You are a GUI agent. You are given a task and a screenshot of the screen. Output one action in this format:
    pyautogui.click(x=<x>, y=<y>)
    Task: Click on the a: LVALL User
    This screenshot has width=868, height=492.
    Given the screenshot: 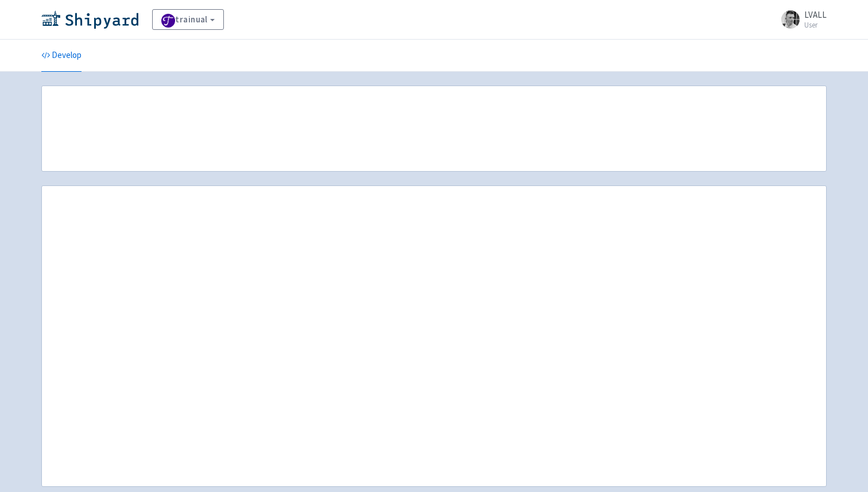 What is the action you would take?
    pyautogui.click(x=800, y=20)
    